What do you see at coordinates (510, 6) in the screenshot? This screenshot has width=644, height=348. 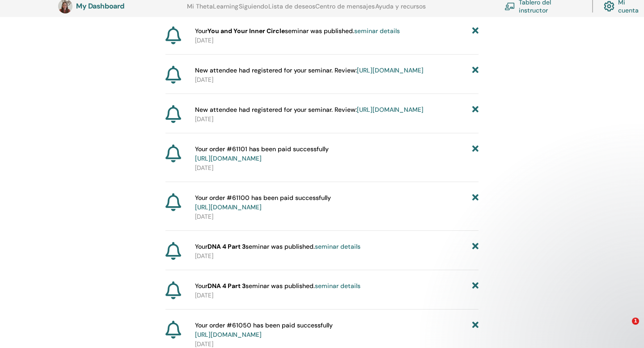 I see `img: chalkboard-teacher.svg` at bounding box center [510, 6].